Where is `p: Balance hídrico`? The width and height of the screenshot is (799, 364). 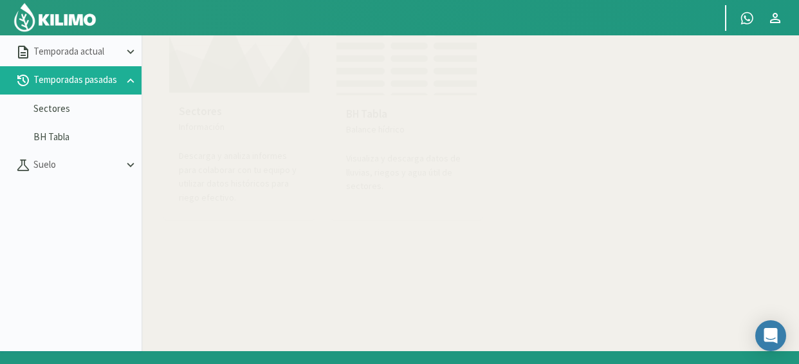 p: Balance hídrico is located at coordinates (407, 129).